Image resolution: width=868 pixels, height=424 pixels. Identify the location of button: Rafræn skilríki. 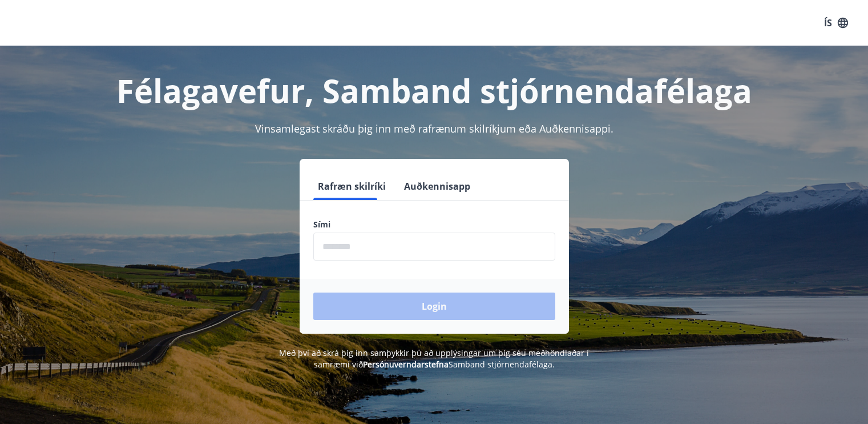
(351, 186).